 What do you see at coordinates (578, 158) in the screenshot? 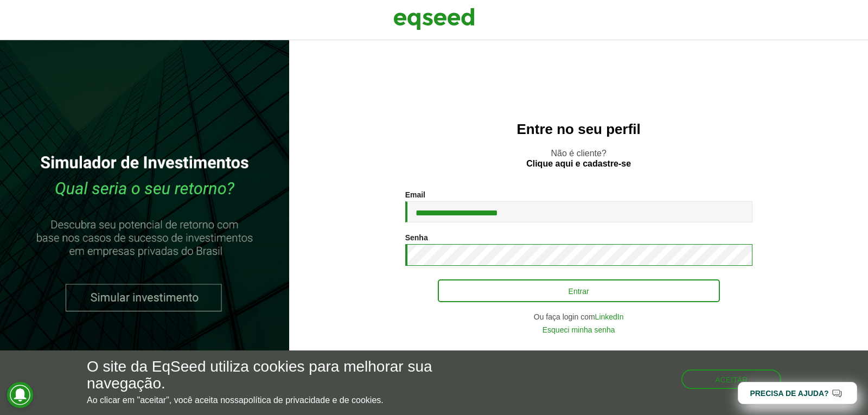
I see `p: Não é cliente?` at bounding box center [578, 158].